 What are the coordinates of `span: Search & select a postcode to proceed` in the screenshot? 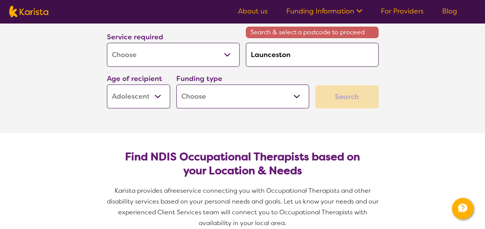 It's located at (312, 32).